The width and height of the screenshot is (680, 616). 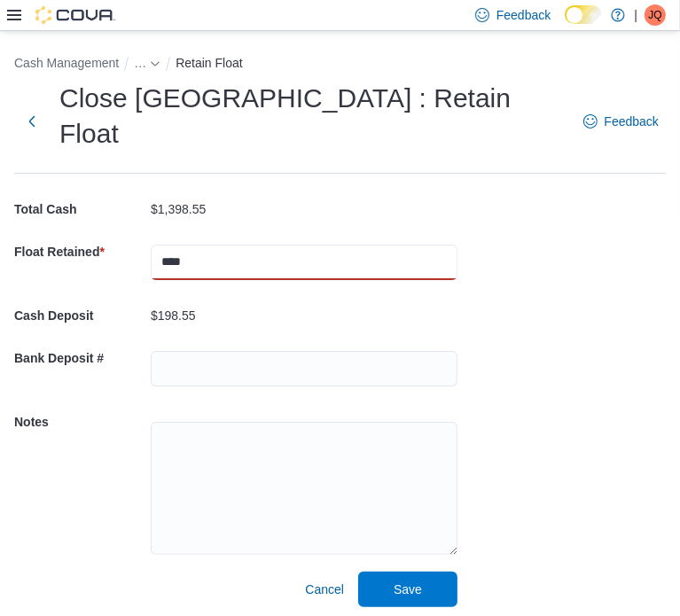 What do you see at coordinates (81, 252) in the screenshot?
I see `h5: Float Retained` at bounding box center [81, 252].